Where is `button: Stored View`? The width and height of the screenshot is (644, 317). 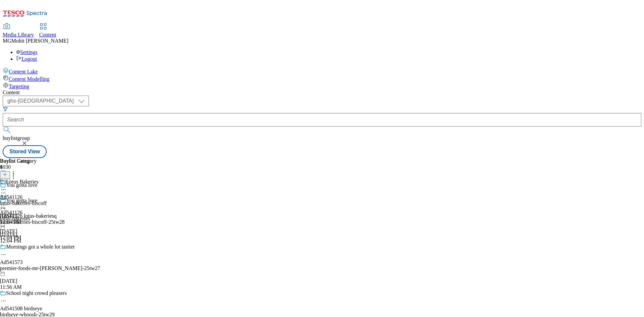 button: Stored View is located at coordinates (24, 152).